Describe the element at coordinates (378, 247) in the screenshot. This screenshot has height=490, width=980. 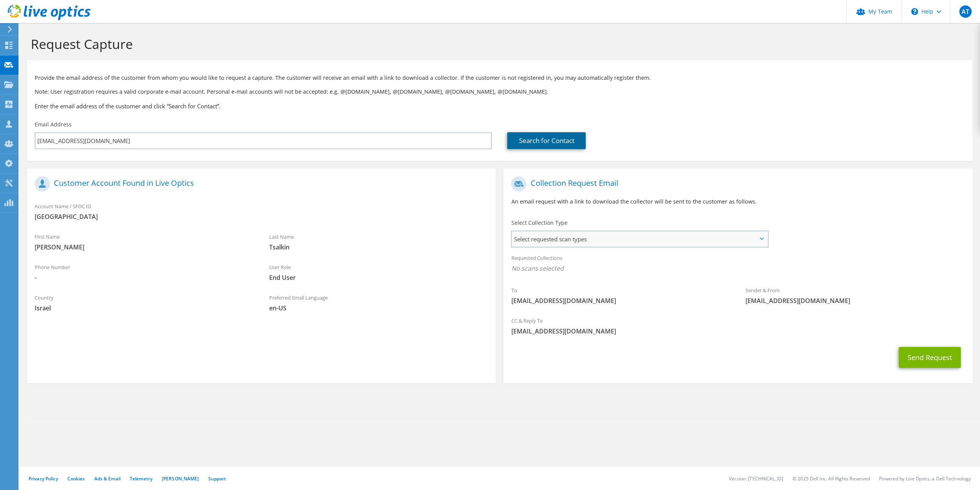
I see `span: Tsalkin` at that location.